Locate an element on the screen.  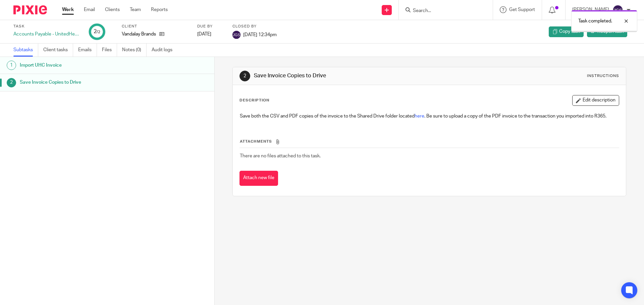
p: Vandalay Brands is located at coordinates (139, 34).